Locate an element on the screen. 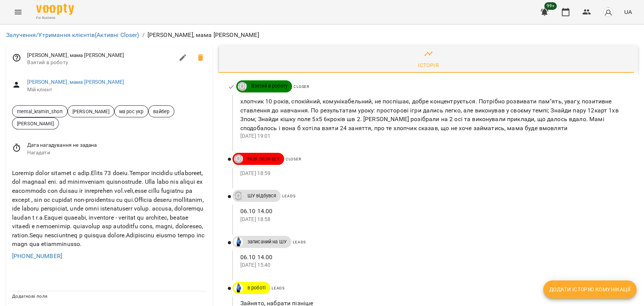 This screenshot has height=306, width=644. span: Нагадати is located at coordinates (117, 153).